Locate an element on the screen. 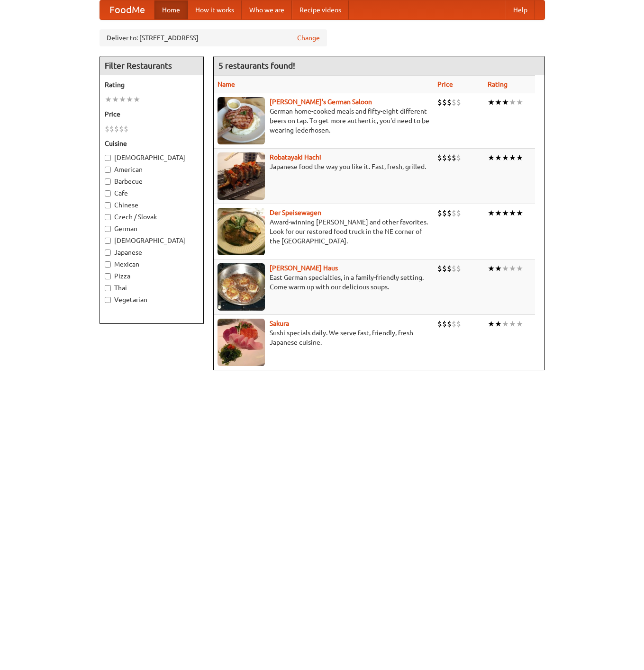  input: German is located at coordinates (108, 229).